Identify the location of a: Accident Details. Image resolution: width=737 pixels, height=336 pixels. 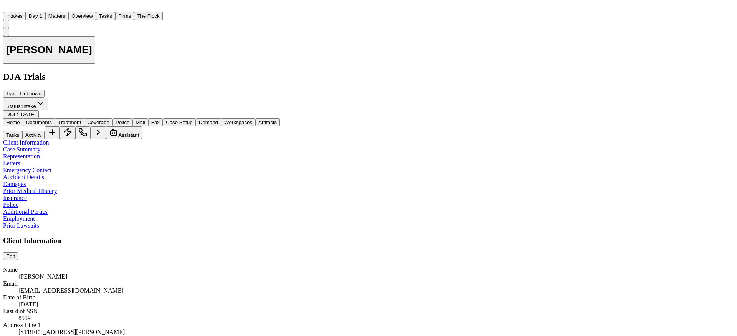
(23, 177).